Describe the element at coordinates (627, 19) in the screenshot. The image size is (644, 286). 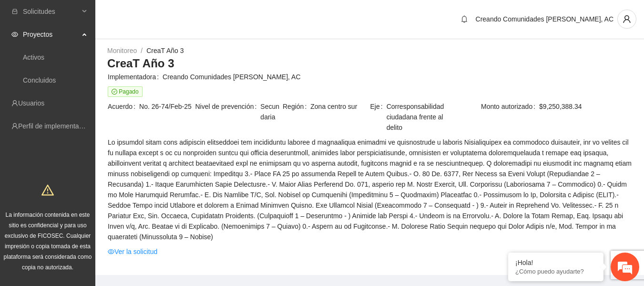
I see `span: user` at that location.